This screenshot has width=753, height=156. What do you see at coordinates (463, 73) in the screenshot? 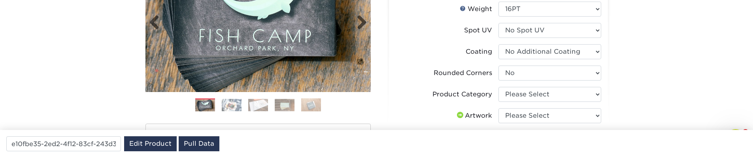
I see `div: Rounded Corners` at bounding box center [463, 73].